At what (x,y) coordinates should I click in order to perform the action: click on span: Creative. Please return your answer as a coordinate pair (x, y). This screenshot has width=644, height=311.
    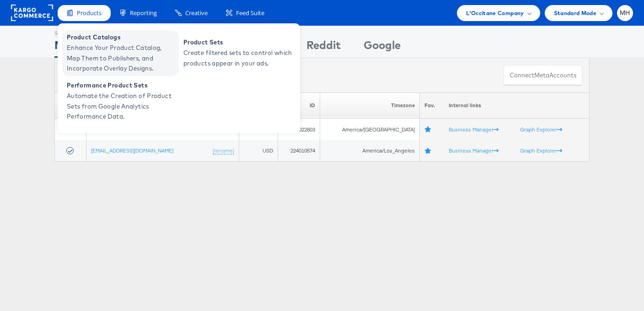
    Looking at the image, I should click on (196, 13).